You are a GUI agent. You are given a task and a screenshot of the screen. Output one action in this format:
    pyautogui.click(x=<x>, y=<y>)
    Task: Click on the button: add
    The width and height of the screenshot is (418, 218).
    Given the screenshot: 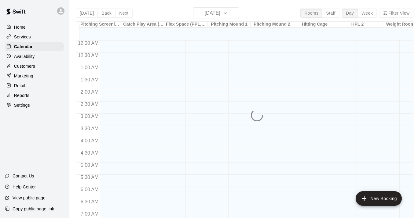 What is the action you would take?
    pyautogui.click(x=378, y=199)
    